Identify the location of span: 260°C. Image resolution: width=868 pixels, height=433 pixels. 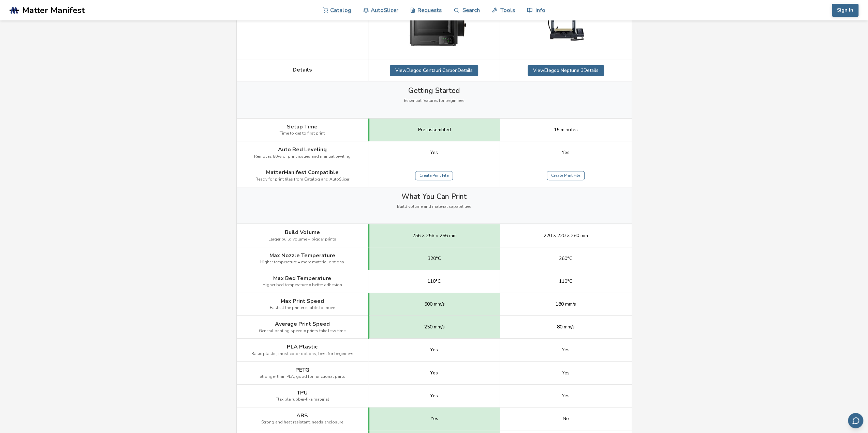
(566, 259).